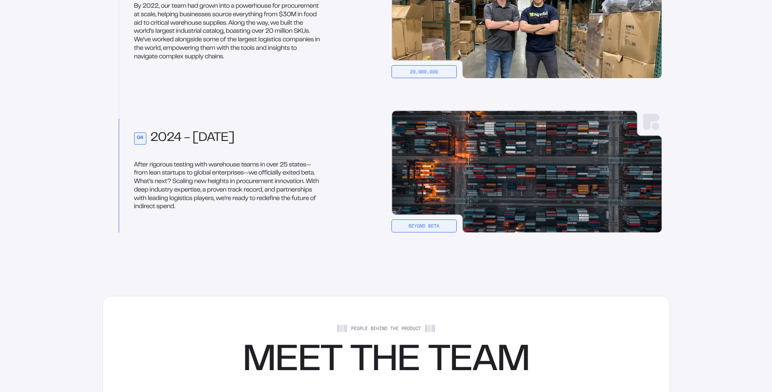  I want to click on div: People Behind the Product, so click(386, 329).